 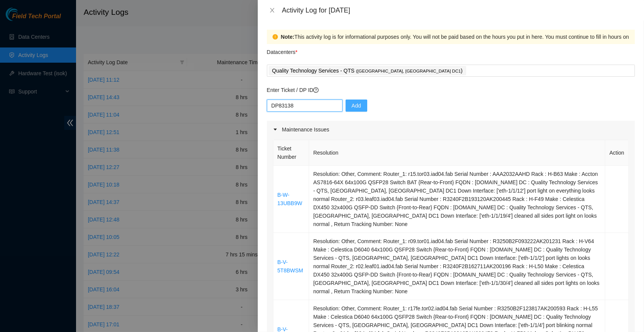 What do you see at coordinates (617, 152) in the screenshot?
I see `th: Action` at bounding box center [617, 152].